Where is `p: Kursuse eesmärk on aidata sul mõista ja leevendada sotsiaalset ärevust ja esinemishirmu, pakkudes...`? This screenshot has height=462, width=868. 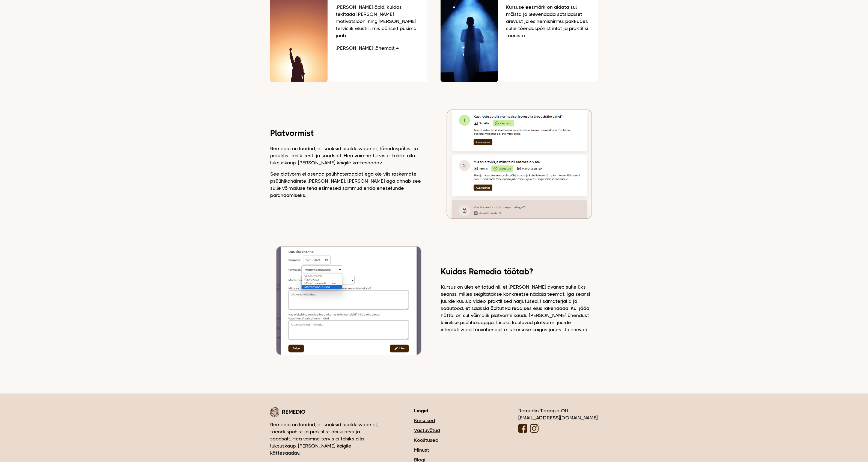
p: Kursuse eesmärk on aidata sul mõista ja leevendada sotsiaalset ärevust ja esinemishirmu, pakkudes... is located at coordinates (548, 21).